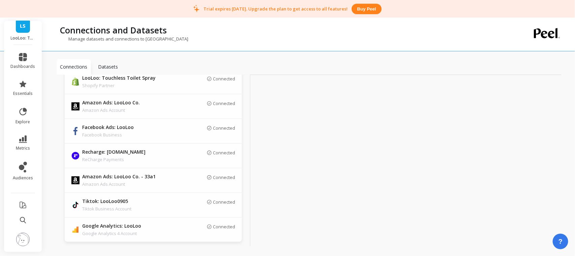 This screenshot has width=575, height=256. What do you see at coordinates (367, 9) in the screenshot?
I see `button: Buy peel` at bounding box center [367, 9].